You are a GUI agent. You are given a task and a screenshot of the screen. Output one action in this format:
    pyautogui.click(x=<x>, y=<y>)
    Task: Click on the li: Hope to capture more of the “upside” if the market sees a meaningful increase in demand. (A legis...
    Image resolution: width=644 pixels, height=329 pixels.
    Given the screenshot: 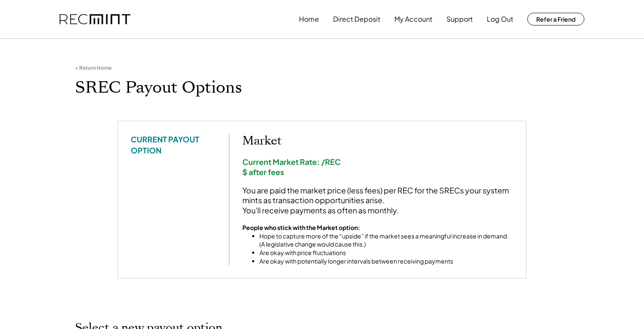 What is the action you would take?
    pyautogui.click(x=386, y=241)
    